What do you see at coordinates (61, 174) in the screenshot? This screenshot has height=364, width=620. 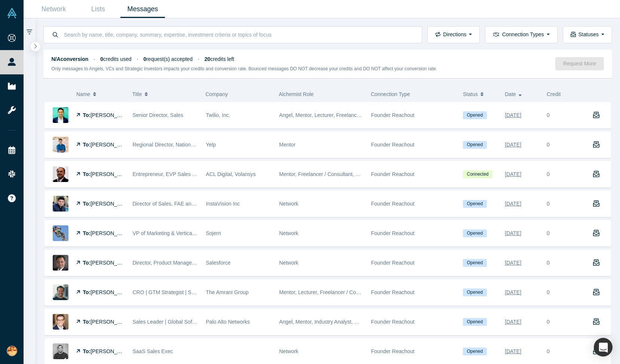 I see `img: Bhavin Shah's Profile Image` at bounding box center [61, 174].